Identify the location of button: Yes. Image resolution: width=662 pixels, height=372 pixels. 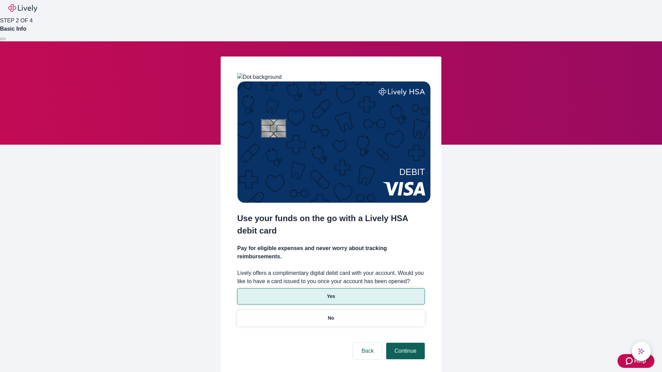
(331, 296).